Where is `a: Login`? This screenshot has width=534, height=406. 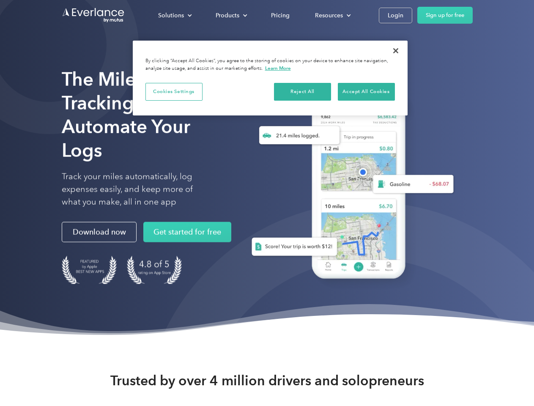 a: Login is located at coordinates (396, 15).